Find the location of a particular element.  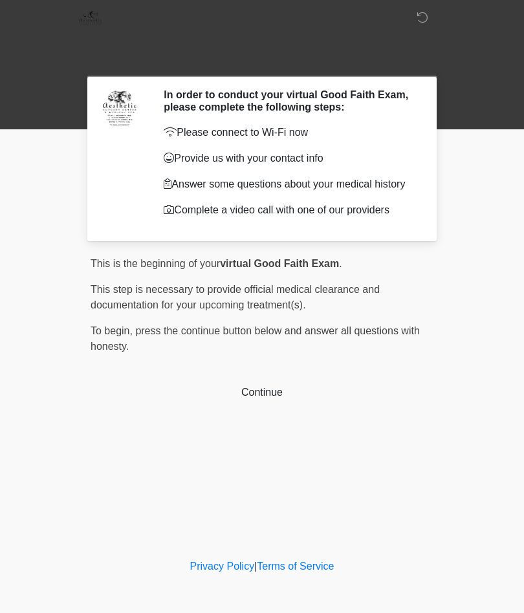

p: Answer some questions about your medical history is located at coordinates (288, 184).